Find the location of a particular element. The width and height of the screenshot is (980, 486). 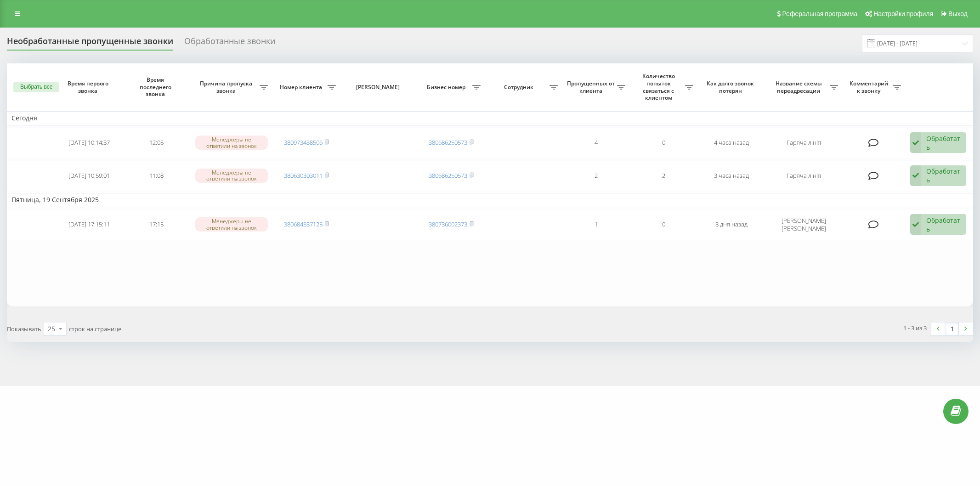

span: Пропущенных от клиента is located at coordinates (592, 87).